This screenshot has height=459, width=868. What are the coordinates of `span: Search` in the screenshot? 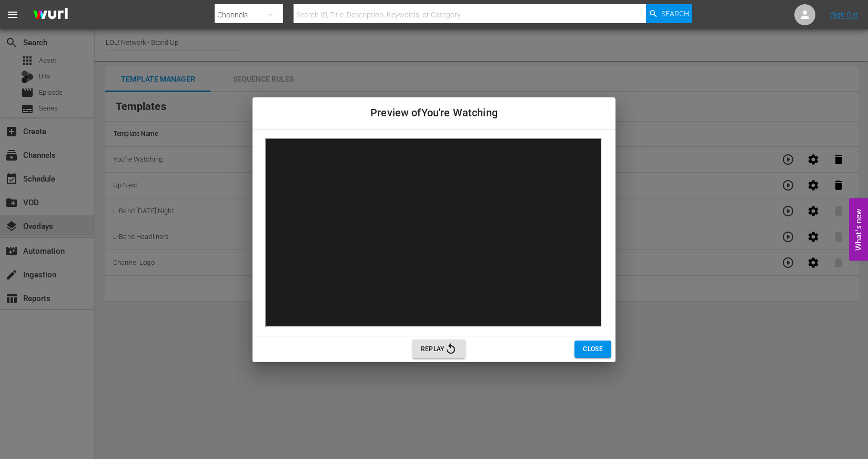 It's located at (675, 13).